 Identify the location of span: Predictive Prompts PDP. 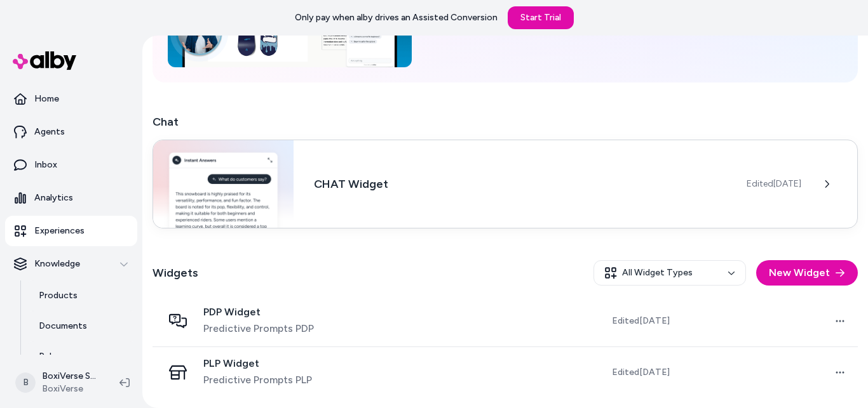
(259, 329).